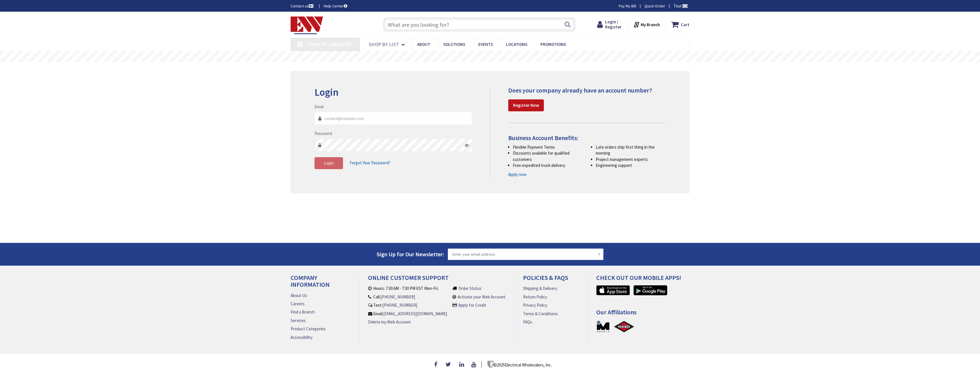 The image size is (980, 375). I want to click on span: Solutions, so click(454, 44).